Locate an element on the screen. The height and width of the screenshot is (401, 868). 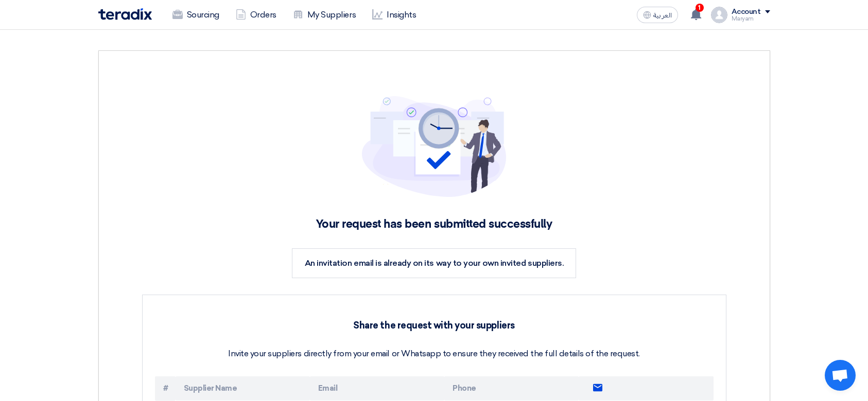
div: Account is located at coordinates (746, 12).